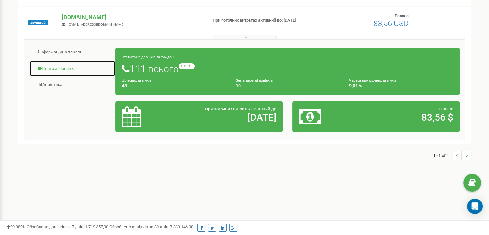 The image size is (489, 235). What do you see at coordinates (391, 23) in the screenshot?
I see `span: 83,56 USD` at bounding box center [391, 23].